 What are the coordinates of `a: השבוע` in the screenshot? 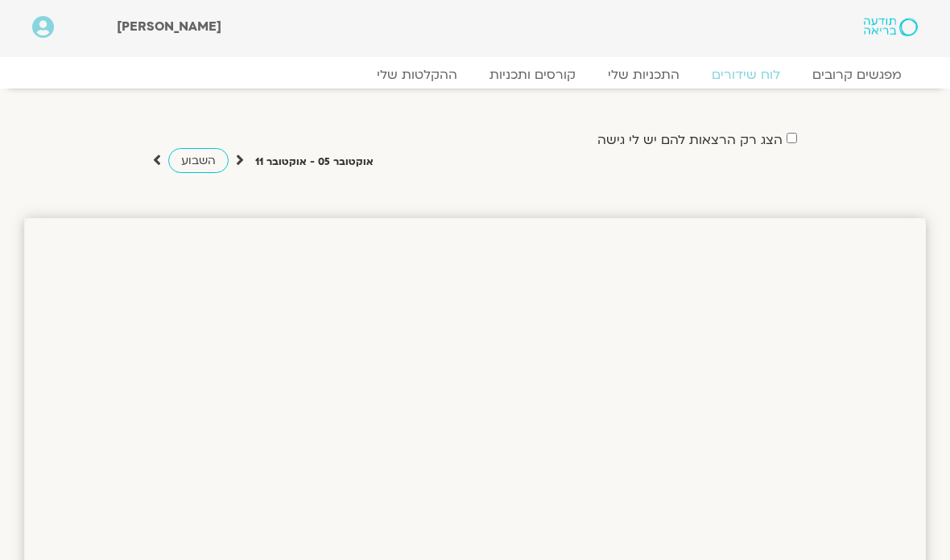 It's located at (198, 161).